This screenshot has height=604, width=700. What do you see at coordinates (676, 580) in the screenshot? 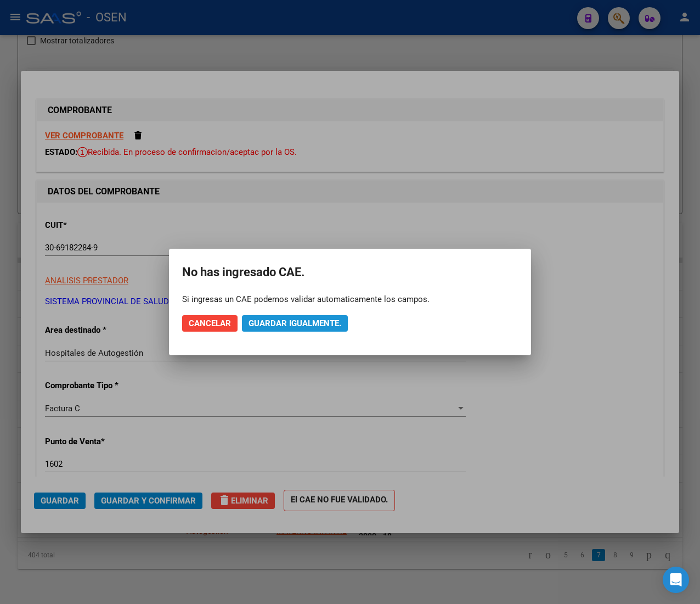
I see `div: Open Intercom Messenger` at bounding box center [676, 580].